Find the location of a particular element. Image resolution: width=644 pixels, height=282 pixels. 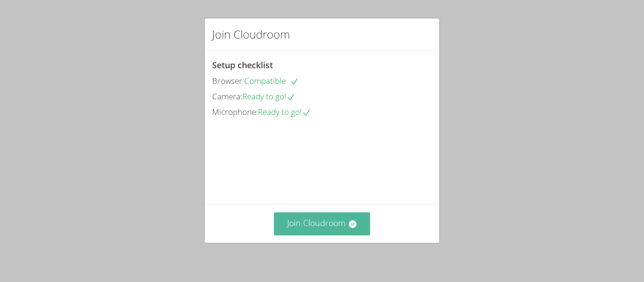

span: Camera: is located at coordinates (227, 96).